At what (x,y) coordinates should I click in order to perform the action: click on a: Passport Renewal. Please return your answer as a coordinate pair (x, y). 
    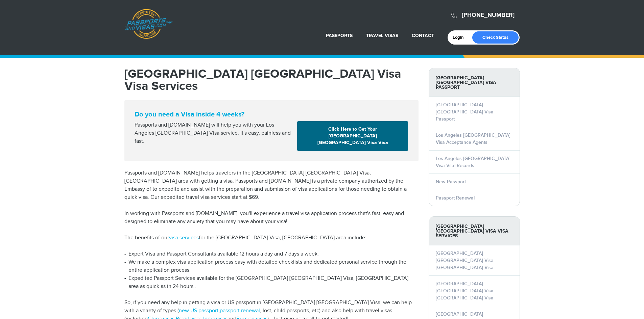
    Looking at the image, I should click on (455, 198).